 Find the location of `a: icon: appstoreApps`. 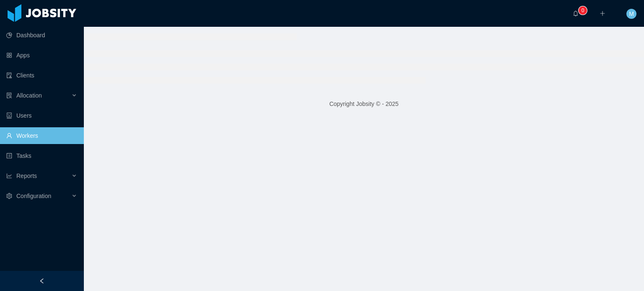

a: icon: appstoreApps is located at coordinates (42, 55).